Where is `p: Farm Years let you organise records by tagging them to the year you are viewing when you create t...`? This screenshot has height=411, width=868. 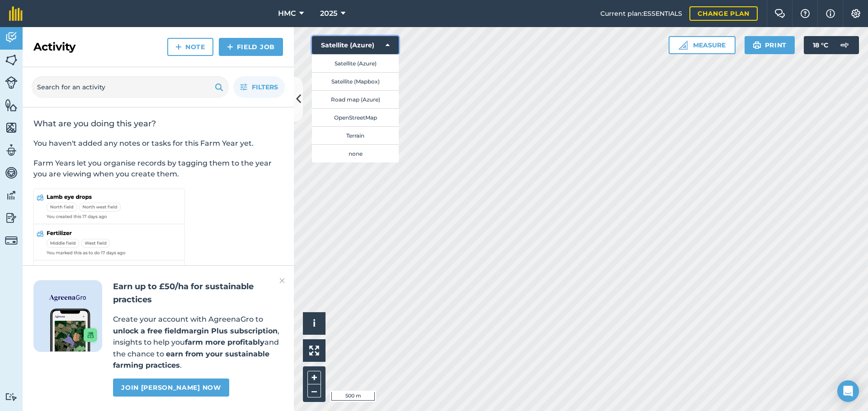
p: Farm Years let you organise records by tagging them to the year you are viewing when you create t... is located at coordinates (158, 169).